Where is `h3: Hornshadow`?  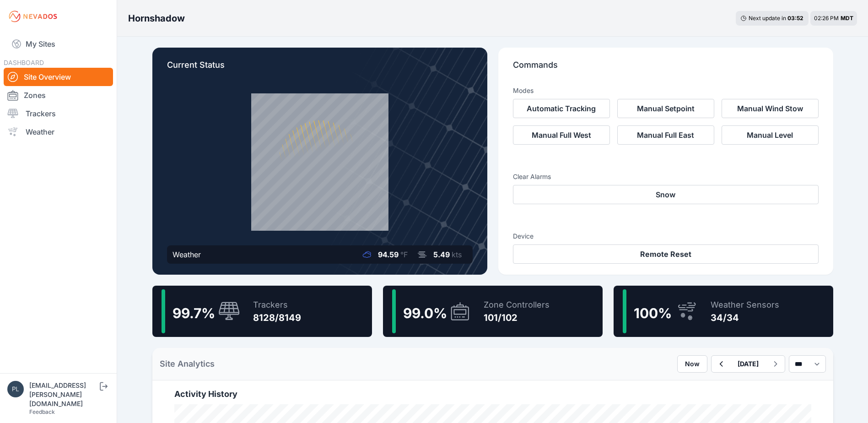
h3: Hornshadow is located at coordinates (157, 18).